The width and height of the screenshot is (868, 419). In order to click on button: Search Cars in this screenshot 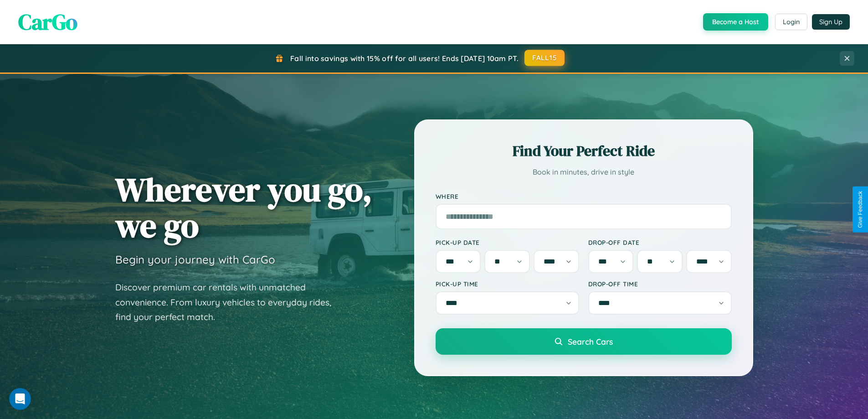, I will do `click(583, 341)`.